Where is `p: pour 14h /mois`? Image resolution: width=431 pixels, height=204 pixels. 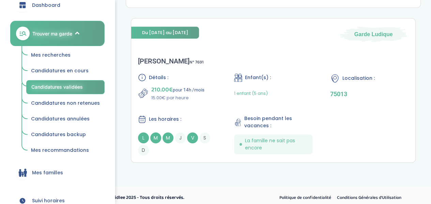 p: pour 14h /mois is located at coordinates (178, 90).